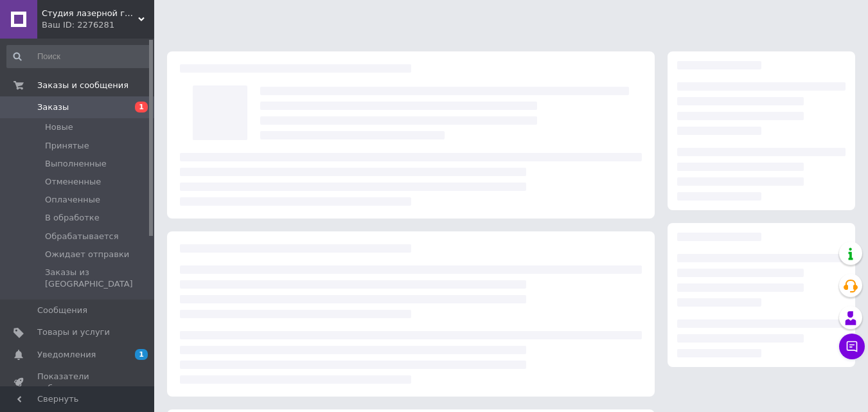 The image size is (868, 412). I want to click on span: В обработке, so click(72, 218).